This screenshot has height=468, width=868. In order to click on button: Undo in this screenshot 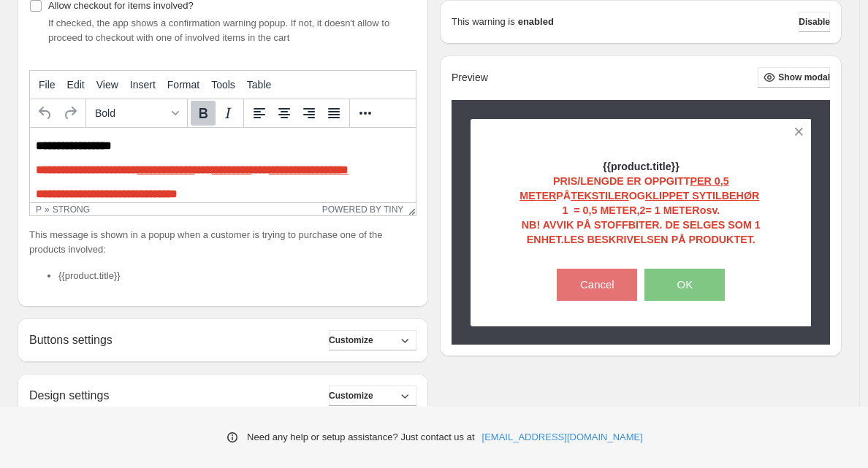, I will do `click(46, 113)`.